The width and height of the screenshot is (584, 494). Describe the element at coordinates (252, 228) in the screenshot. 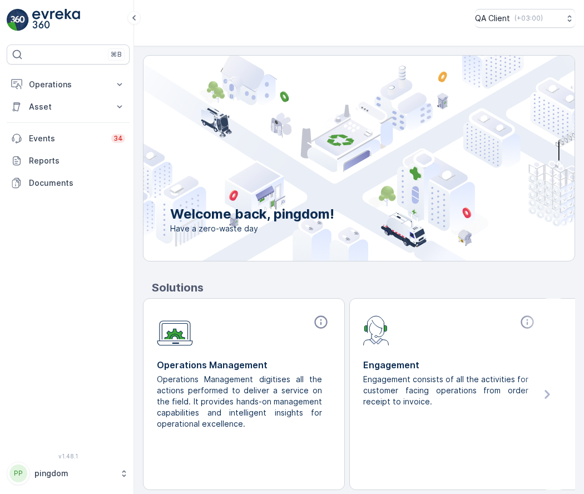

I see `span: Have a zero-waste day` at that location.